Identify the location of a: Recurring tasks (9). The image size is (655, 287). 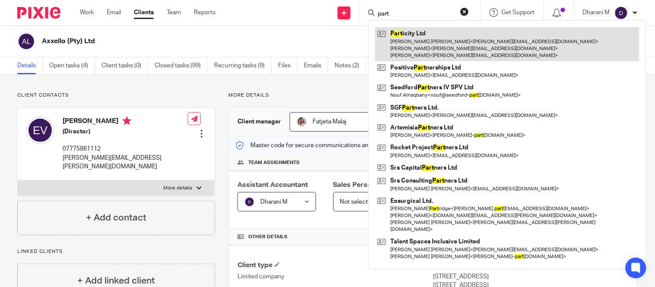
(243, 66).